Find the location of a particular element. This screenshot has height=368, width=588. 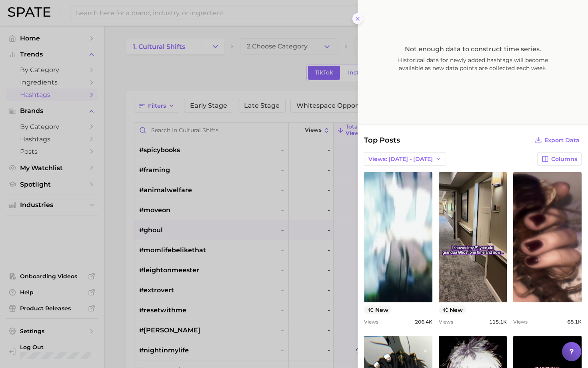

span: 115.1k is located at coordinates (498, 321).